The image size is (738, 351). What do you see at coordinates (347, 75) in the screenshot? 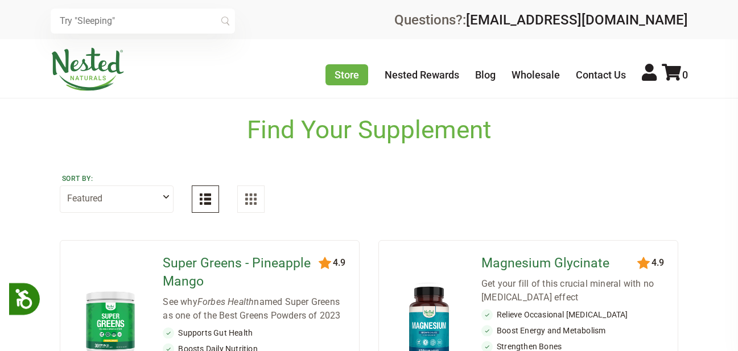
I see `a: Store` at bounding box center [347, 75].